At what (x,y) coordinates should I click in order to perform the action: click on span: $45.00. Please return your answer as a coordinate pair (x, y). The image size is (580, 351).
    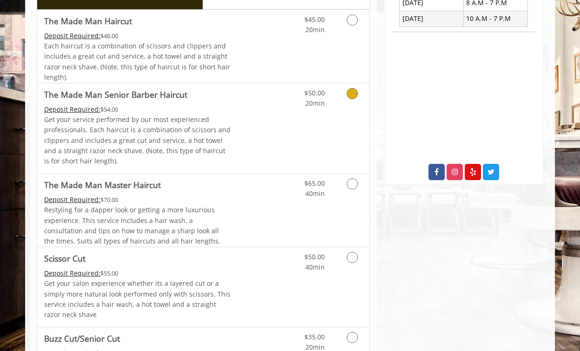
    Looking at the image, I should click on (315, 19).